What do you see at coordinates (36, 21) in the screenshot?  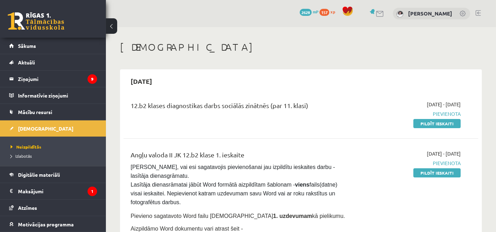 I see `a: Rīgas 1. Tālmācības vidusskola` at bounding box center [36, 21].